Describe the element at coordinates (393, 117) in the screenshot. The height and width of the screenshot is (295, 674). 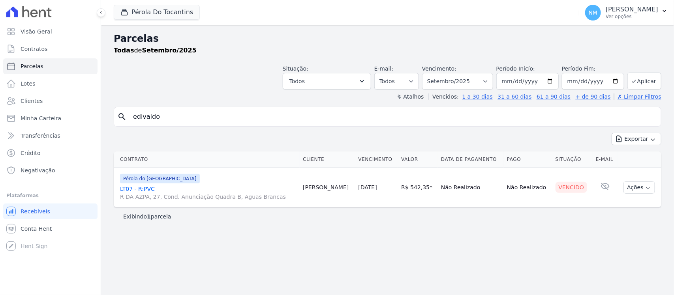
I see `input: Buscar por nome do lote ou do cliente` at that location.